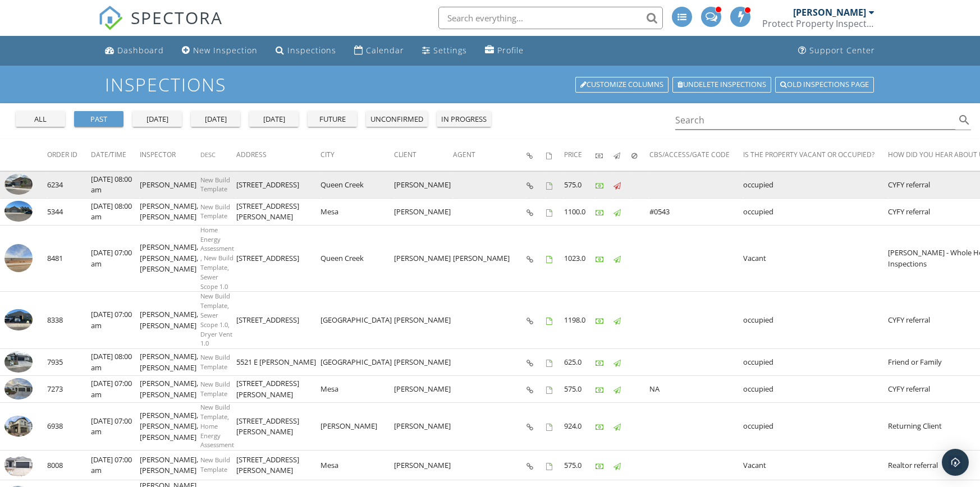 The height and width of the screenshot is (487, 980). I want to click on span: CBS/Access/Gate Code, so click(689, 154).